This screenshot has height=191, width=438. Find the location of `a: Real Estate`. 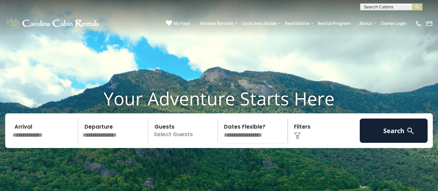

a: Real Estate is located at coordinates (297, 24).